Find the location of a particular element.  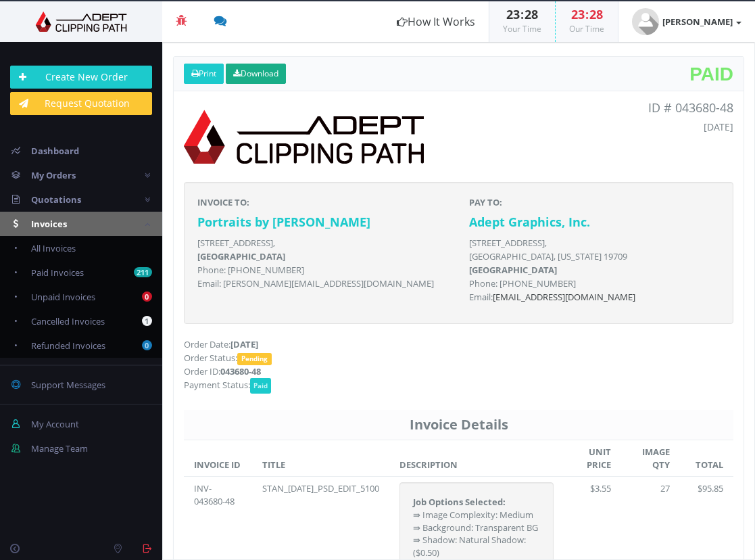

small: Our Time is located at coordinates (587, 28).